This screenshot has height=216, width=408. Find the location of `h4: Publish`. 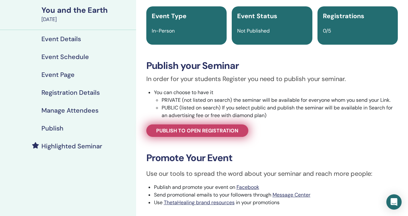

h4: Publish is located at coordinates (52, 128).